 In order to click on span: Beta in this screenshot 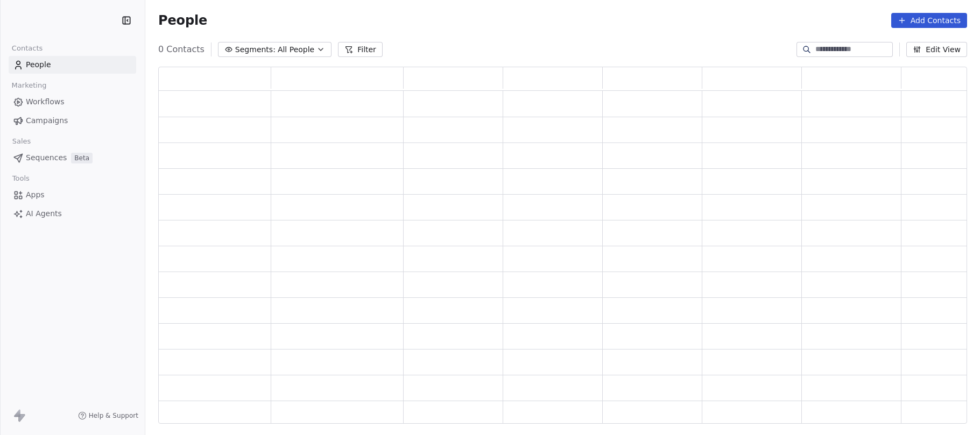, I will do `click(82, 158)`.